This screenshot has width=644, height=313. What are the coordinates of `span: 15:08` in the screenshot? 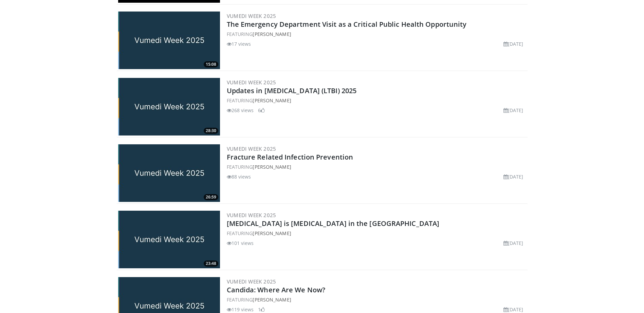 It's located at (211, 64).